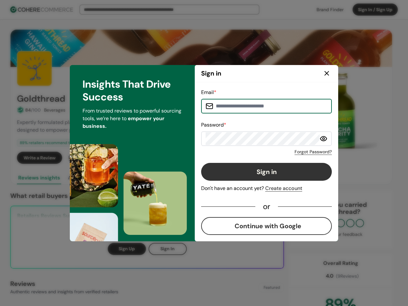  I want to click on button: Sign in, so click(267, 172).